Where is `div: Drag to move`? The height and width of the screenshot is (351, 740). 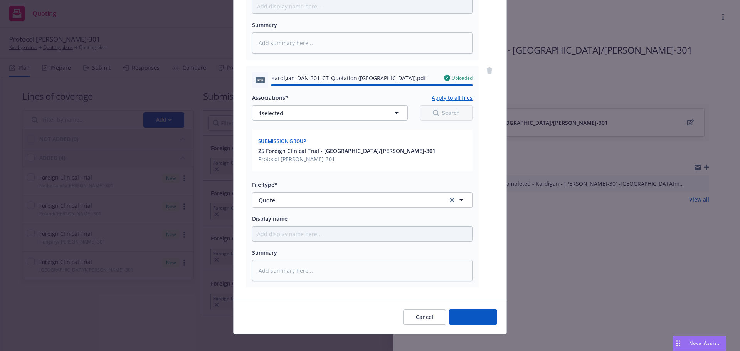
div: Drag to move is located at coordinates (678, 343).